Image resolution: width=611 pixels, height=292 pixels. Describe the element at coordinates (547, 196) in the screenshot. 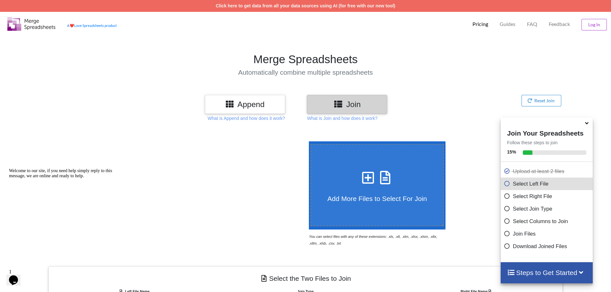

I see `p: Select Right File` at that location.